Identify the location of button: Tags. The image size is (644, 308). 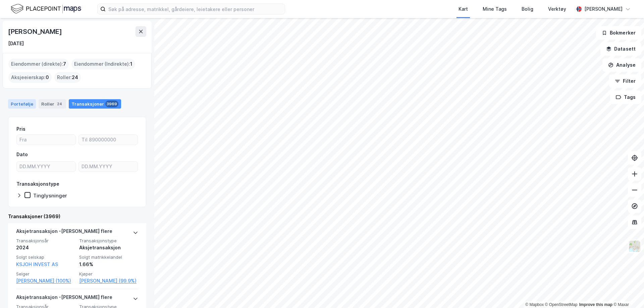
(626, 97).